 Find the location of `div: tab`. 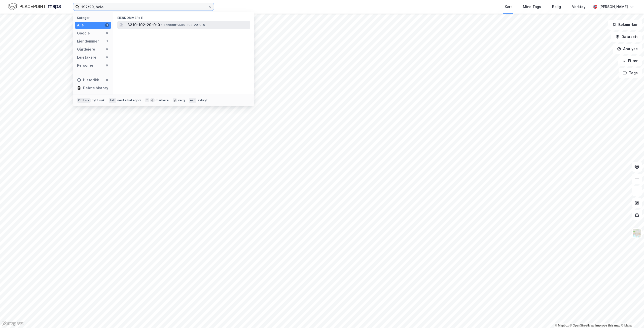

div: tab is located at coordinates (113, 101).